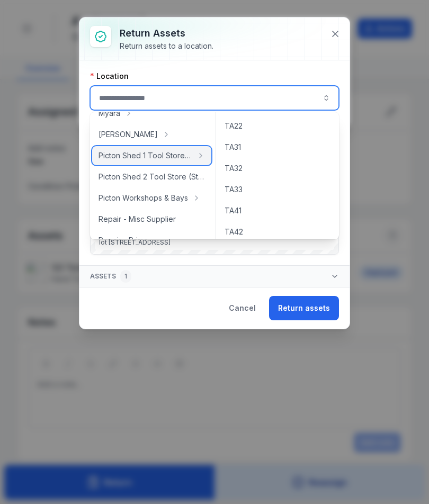 Image resolution: width=429 pixels, height=504 pixels. What do you see at coordinates (111, 276) in the screenshot?
I see `span: Assets` at bounding box center [111, 276].